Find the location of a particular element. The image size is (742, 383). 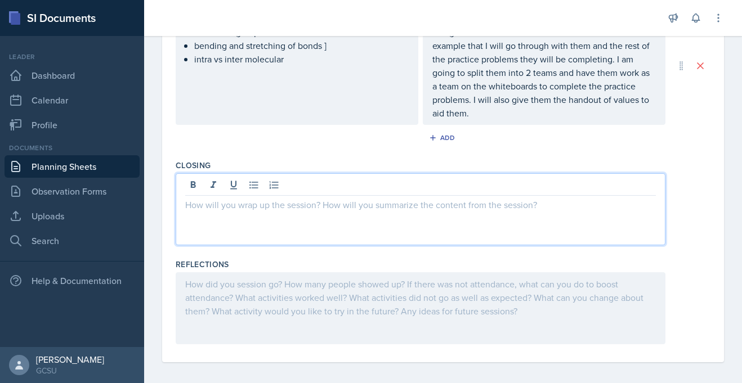

div: Help & Documentation is located at coordinates (72, 281).